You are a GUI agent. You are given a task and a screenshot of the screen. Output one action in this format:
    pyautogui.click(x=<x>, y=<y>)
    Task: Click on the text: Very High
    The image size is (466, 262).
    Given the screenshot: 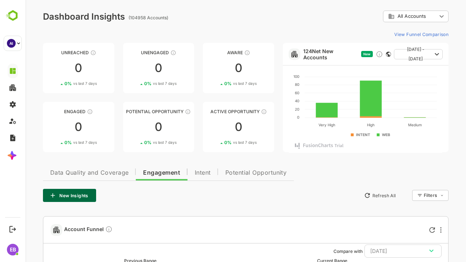 What is the action you would take?
    pyautogui.click(x=301, y=125)
    